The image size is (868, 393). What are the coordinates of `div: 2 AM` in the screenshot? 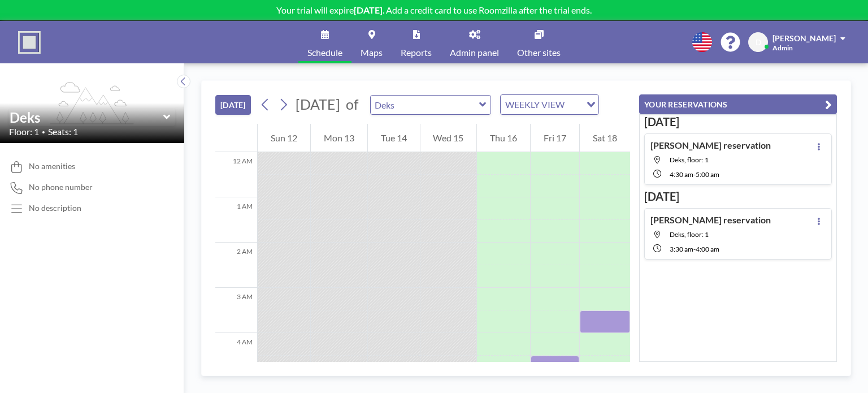 It's located at (236, 265).